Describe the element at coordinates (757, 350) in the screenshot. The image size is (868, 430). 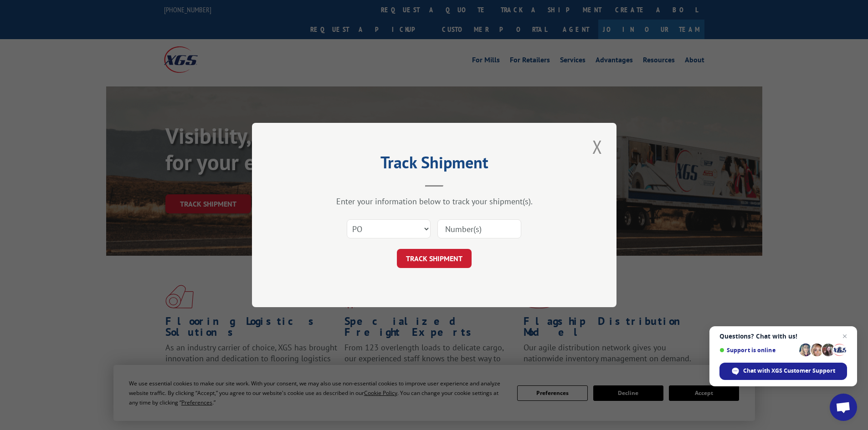
I see `span: Support is online` at that location.